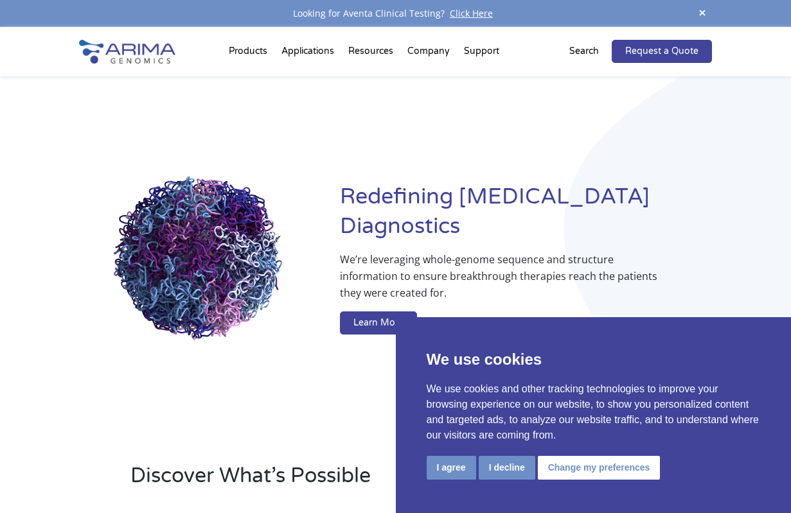 Image resolution: width=791 pixels, height=513 pixels. Describe the element at coordinates (507, 468) in the screenshot. I see `button: I decline` at that location.